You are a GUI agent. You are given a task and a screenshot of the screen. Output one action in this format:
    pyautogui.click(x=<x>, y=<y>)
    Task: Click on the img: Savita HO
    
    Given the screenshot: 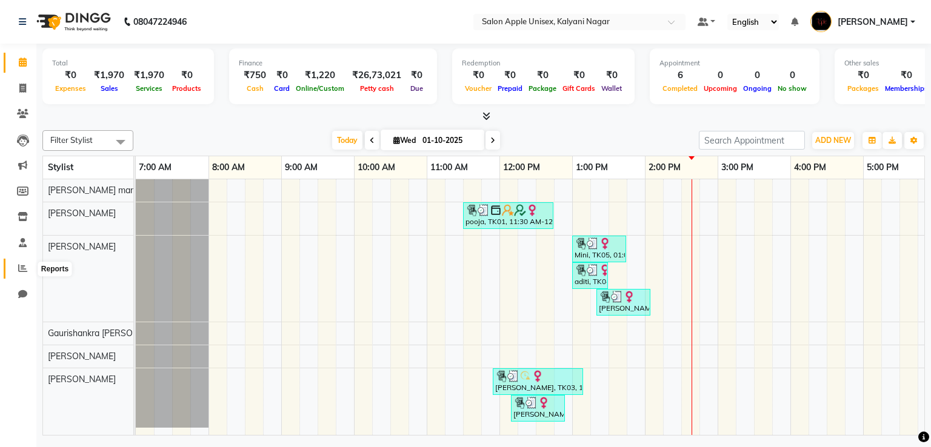 What is the action you would take?
    pyautogui.click(x=821, y=21)
    